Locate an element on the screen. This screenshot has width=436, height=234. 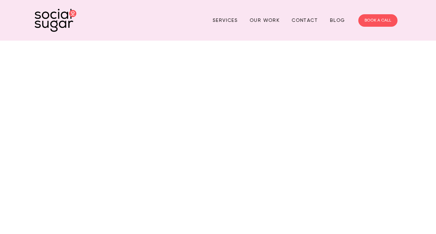
a: Our Work is located at coordinates (265, 20).